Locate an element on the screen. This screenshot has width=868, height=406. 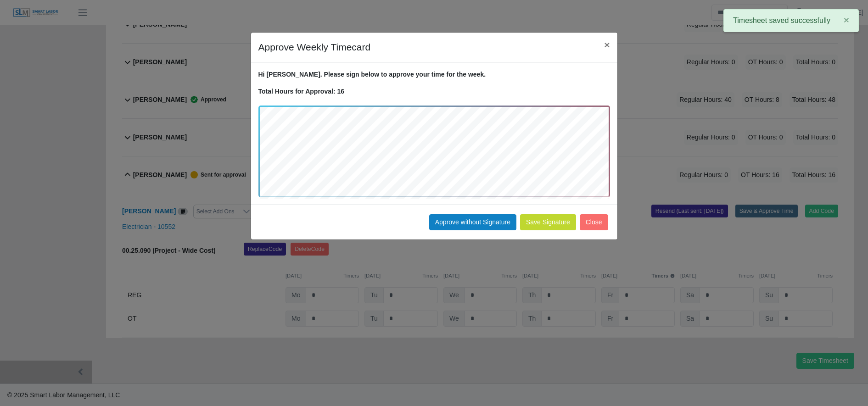
strong: Total Hours for Approval: 16 is located at coordinates (301, 91).